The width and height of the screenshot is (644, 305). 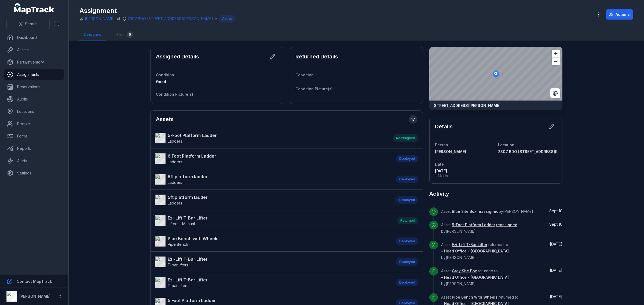 I want to click on a: Pipe Bench with Wheels, so click(x=475, y=297).